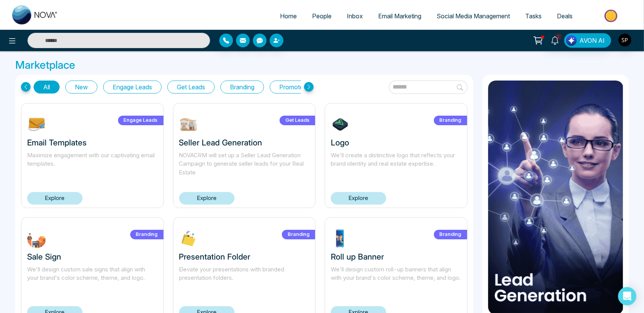  I want to click on h3: Roll up Banner, so click(396, 256).